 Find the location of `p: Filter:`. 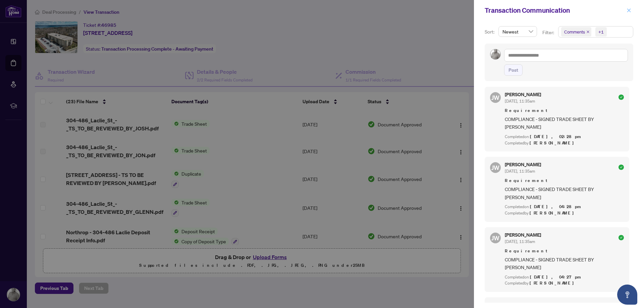

p: Filter: is located at coordinates (549, 33).